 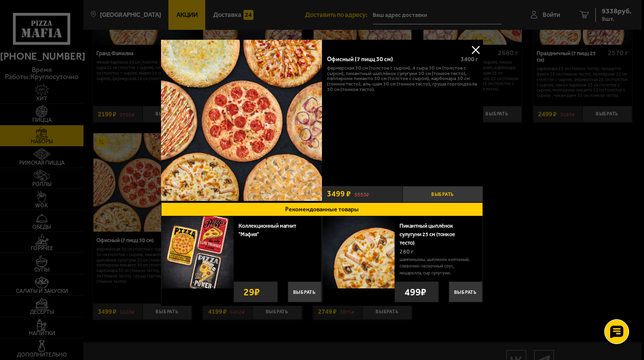 I want to click on p: Фермерская 30 см (толстое с сыром), 4 сыра 30 см (толстое с сыром), Пикантный цыплёнок сулугуни 3..., so click(x=402, y=79).